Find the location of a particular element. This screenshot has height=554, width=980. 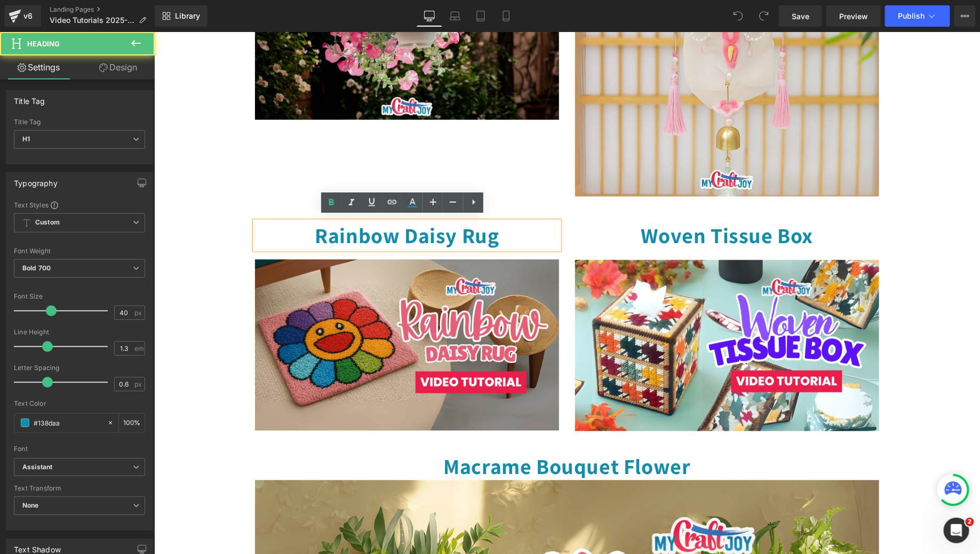

div: Font is located at coordinates (79, 449).